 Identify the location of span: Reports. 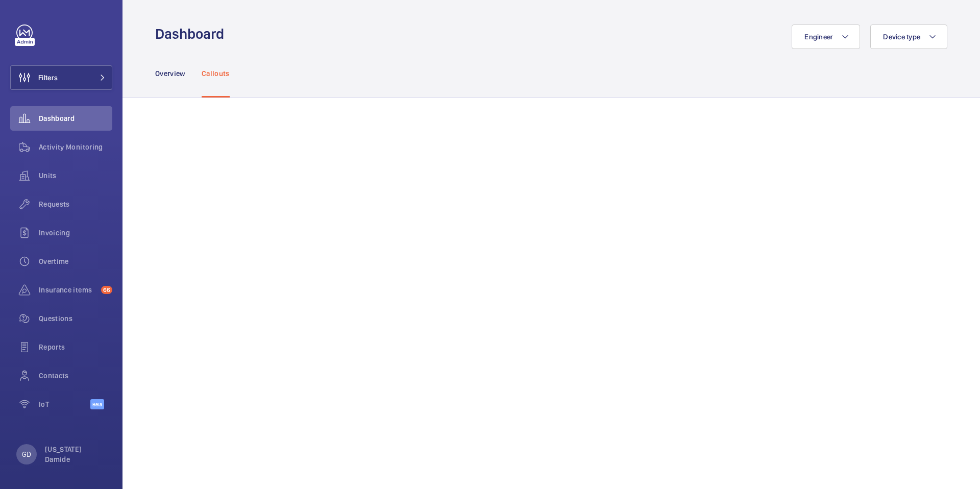
(75, 347).